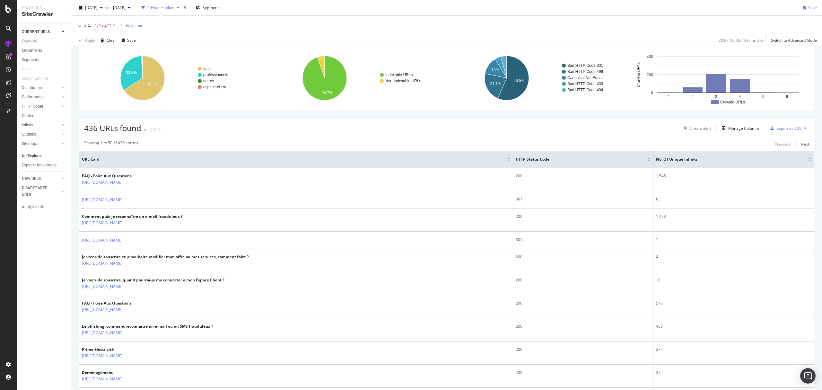 The width and height of the screenshot is (822, 390). Describe the element at coordinates (33, 207) in the screenshot. I see `div: Analysis Info` at that location.